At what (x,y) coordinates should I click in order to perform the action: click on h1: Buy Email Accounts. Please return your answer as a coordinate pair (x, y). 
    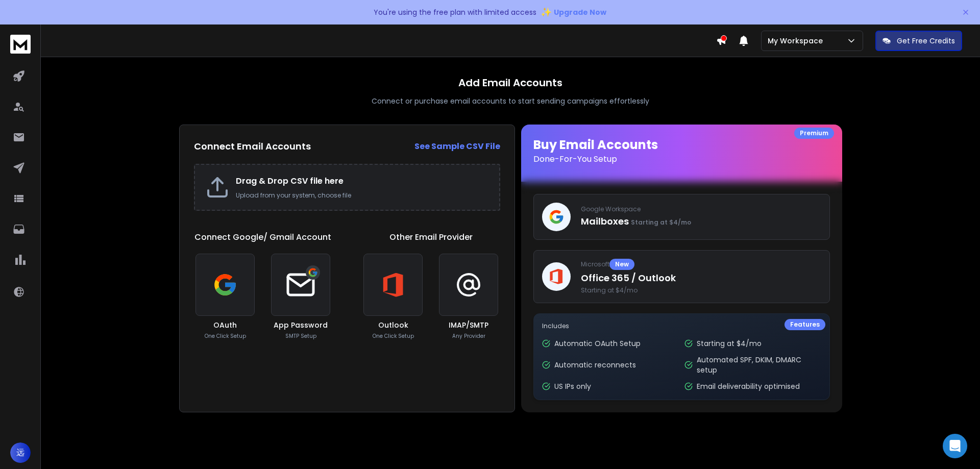
    Looking at the image, I should click on (682, 151).